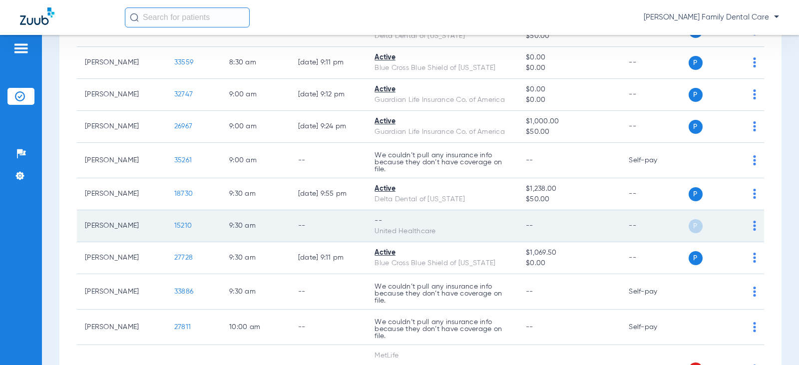 The height and width of the screenshot is (365, 799). I want to click on span: 35261, so click(183, 160).